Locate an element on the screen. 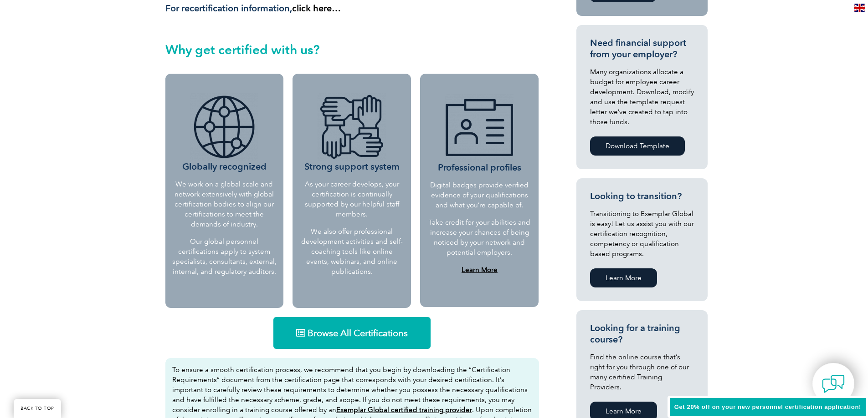 The height and width of the screenshot is (418, 868). p: We also offer professional development activities and self-coaching tools like online events, web... is located at coordinates (352, 252).